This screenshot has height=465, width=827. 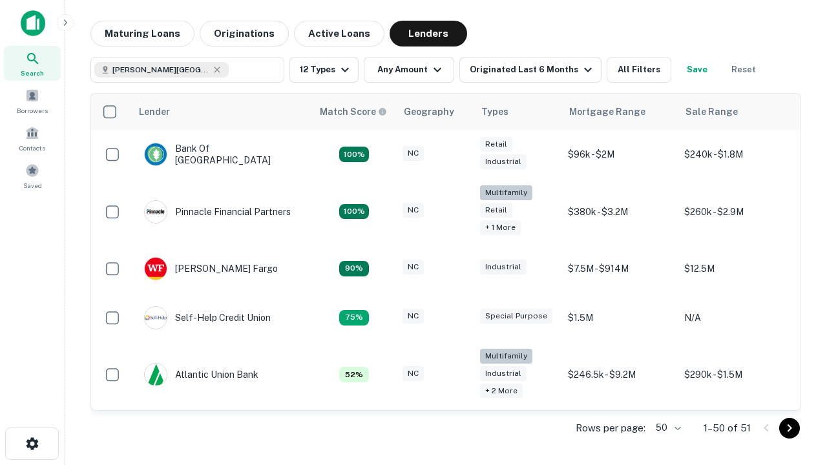 What do you see at coordinates (501, 391) in the screenshot?
I see `div: + 2 more` at bounding box center [501, 391].